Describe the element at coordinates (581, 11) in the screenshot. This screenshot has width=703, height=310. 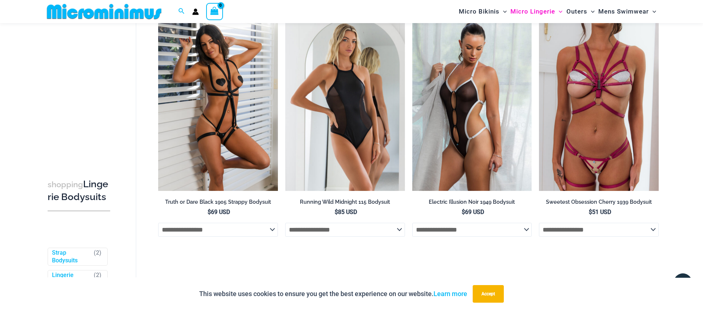
I see `a: OutersMenu ToggleMenu Toggle` at that location.